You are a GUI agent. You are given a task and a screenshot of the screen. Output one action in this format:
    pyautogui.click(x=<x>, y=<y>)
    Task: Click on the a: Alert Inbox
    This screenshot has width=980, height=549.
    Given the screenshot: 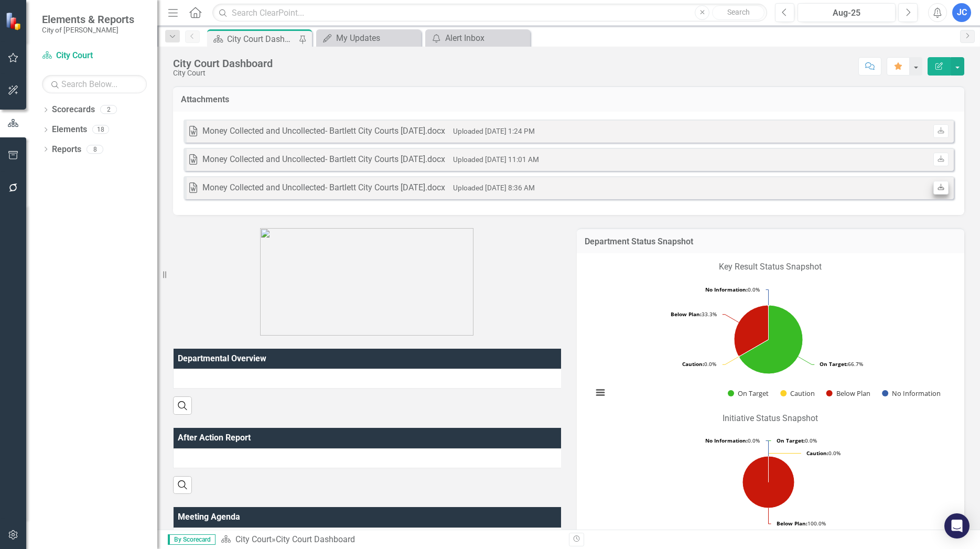 What is the action you would take?
    pyautogui.click(x=478, y=38)
    